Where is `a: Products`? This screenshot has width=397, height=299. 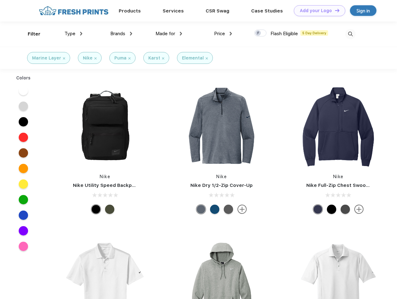
a: Products is located at coordinates (130, 11).